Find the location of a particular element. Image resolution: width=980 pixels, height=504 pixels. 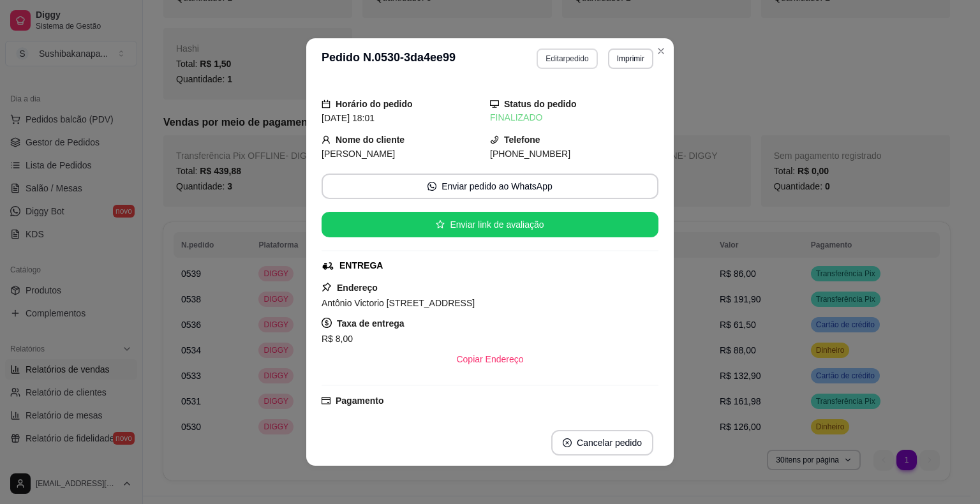

div: FINALIZADO is located at coordinates (574, 118).